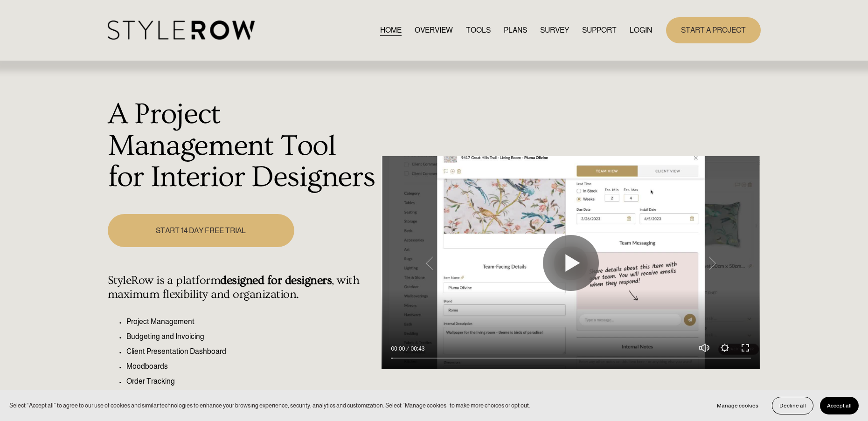  Describe the element at coordinates (478, 30) in the screenshot. I see `a: TOOLS` at that location.